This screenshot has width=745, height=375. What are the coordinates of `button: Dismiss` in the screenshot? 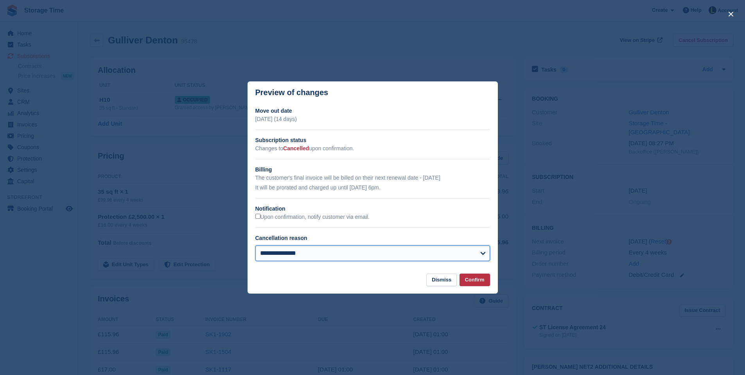 It's located at (442, 280).